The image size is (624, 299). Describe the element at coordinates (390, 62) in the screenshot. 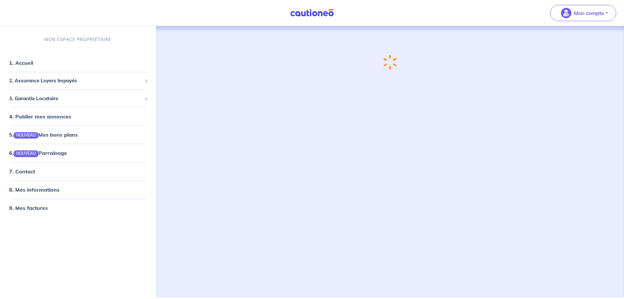

I see `img: loading-spinner` at that location.